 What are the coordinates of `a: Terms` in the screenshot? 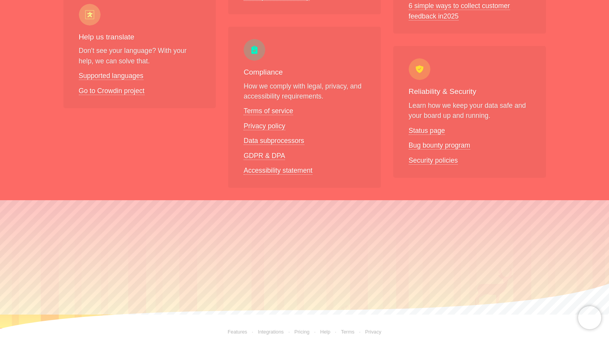 It's located at (342, 332).